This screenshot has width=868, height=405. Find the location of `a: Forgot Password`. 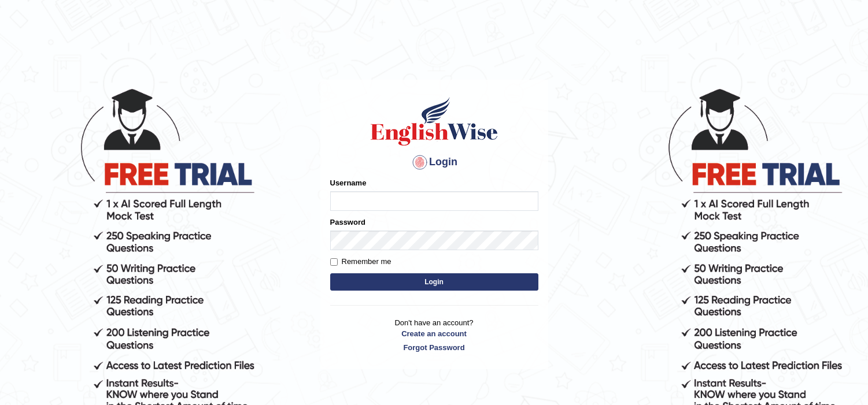

a: Forgot Password is located at coordinates (435, 347).